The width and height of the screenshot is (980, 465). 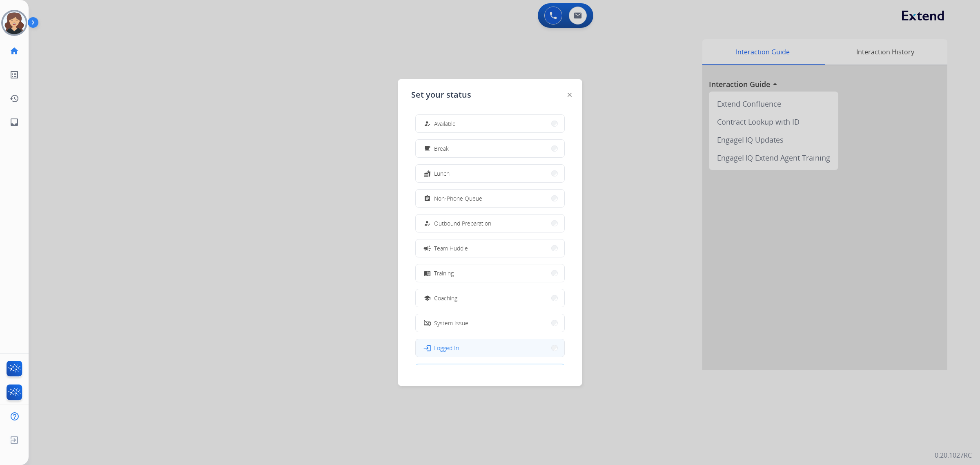 I want to click on mat-icon: campaign, so click(x=428, y=249).